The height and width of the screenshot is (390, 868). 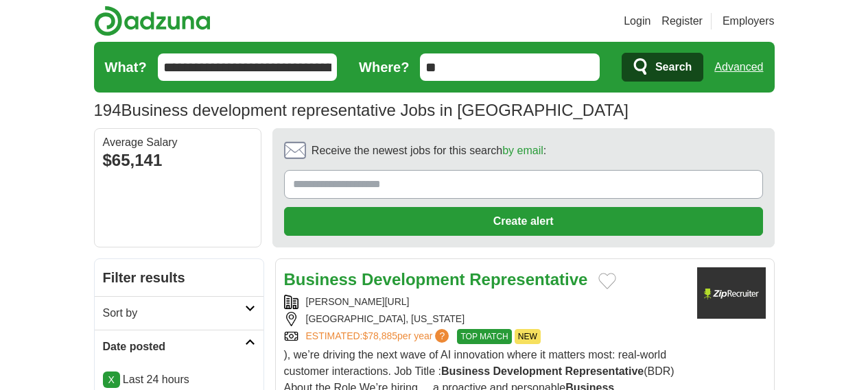 I want to click on h2: Filter results, so click(x=179, y=278).